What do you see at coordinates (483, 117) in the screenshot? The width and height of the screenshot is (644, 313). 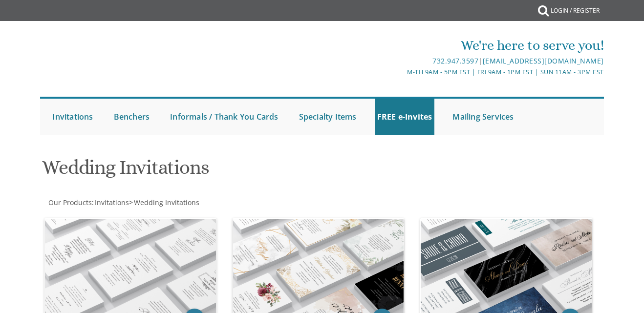 I see `a: Mailing Services` at bounding box center [483, 117].